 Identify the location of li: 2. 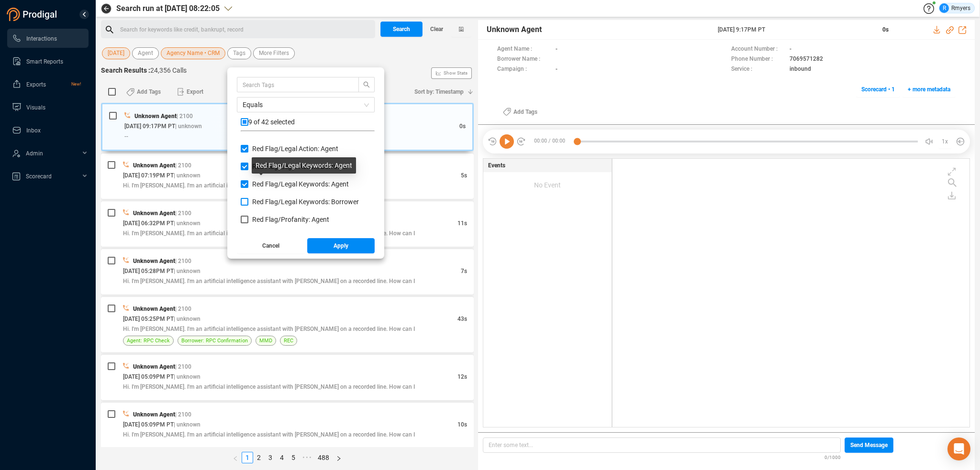
(259, 458).